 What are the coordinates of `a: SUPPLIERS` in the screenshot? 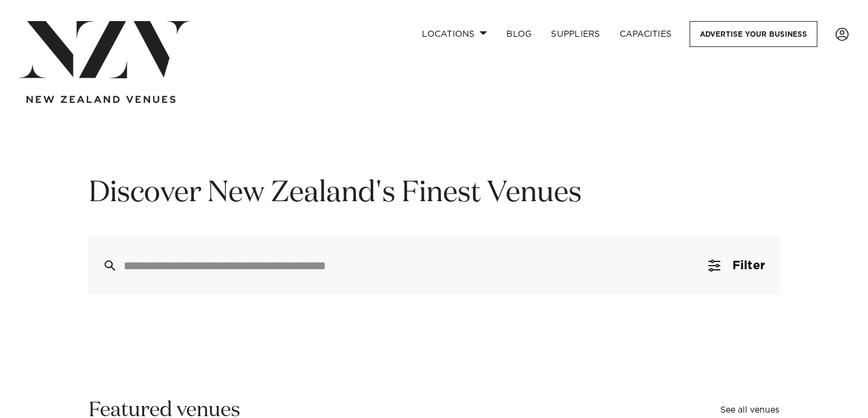 It's located at (575, 34).